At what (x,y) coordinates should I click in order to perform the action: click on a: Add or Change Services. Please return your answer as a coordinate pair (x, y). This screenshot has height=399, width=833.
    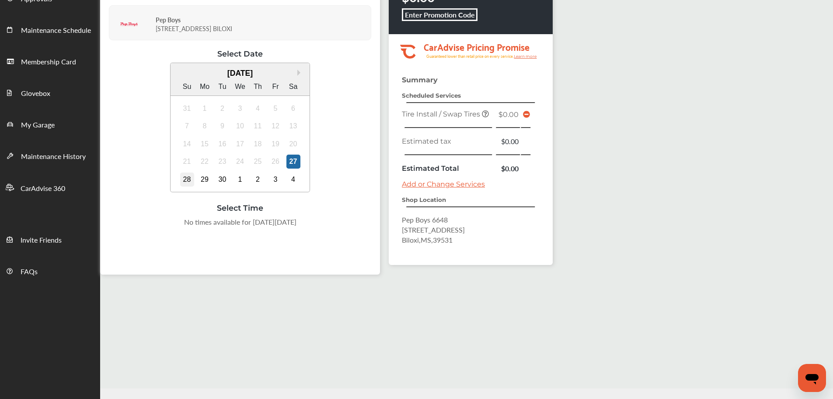
    Looking at the image, I should click on (444, 184).